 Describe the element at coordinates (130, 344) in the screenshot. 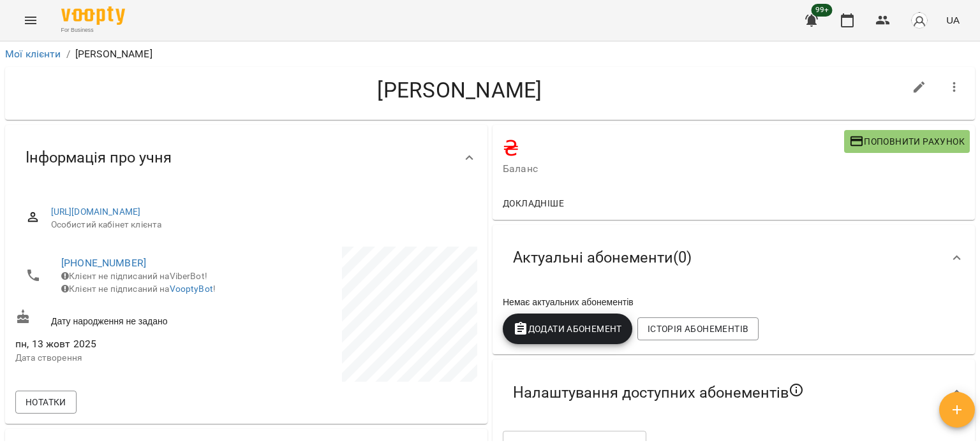

I see `span: пн, 13 жовт 2025` at that location.